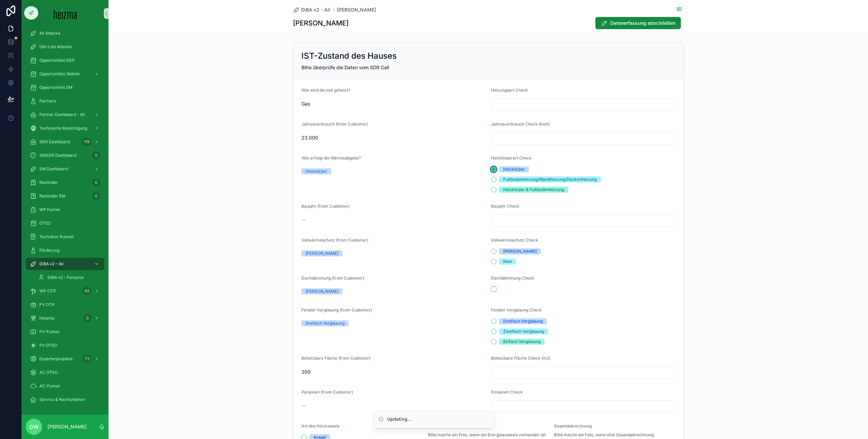 The width and height of the screenshot is (868, 439). Describe the element at coordinates (47, 305) in the screenshot. I see `span: PV OTIF` at that location.